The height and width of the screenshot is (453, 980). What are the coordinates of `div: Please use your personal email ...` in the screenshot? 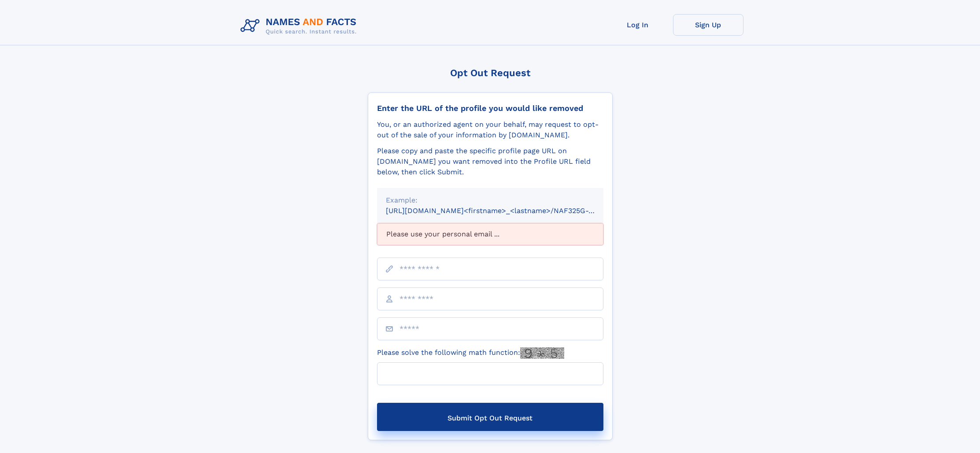 It's located at (490, 234).